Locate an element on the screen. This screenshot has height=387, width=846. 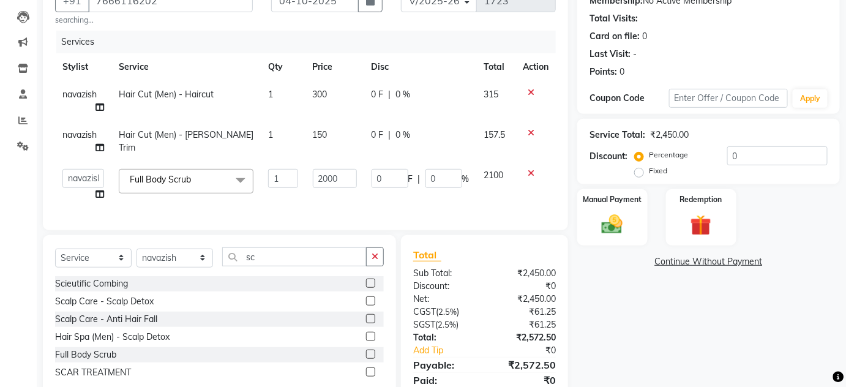
div: Total Visits: is located at coordinates (613, 18).